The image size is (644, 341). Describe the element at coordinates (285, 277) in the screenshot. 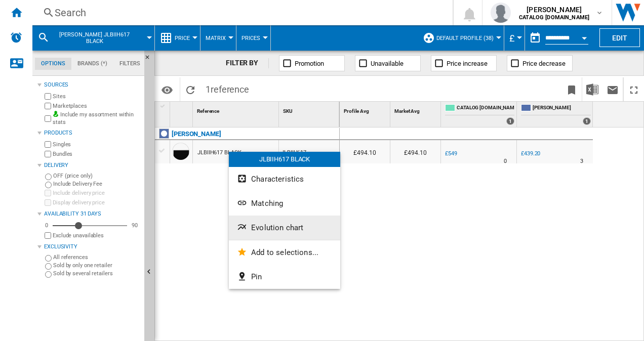

I see `button: Pin...` at that location.